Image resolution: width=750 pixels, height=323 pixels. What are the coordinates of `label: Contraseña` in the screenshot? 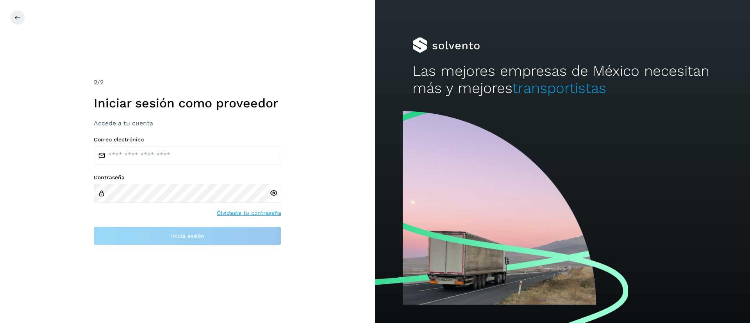 It's located at (188, 177).